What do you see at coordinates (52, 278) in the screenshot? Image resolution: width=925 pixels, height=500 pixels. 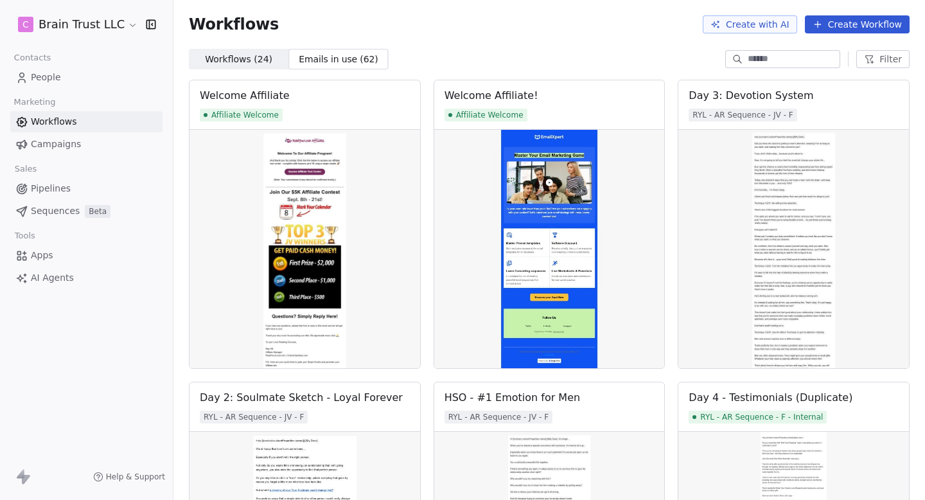 I see `span: AI Agents` at bounding box center [52, 278].